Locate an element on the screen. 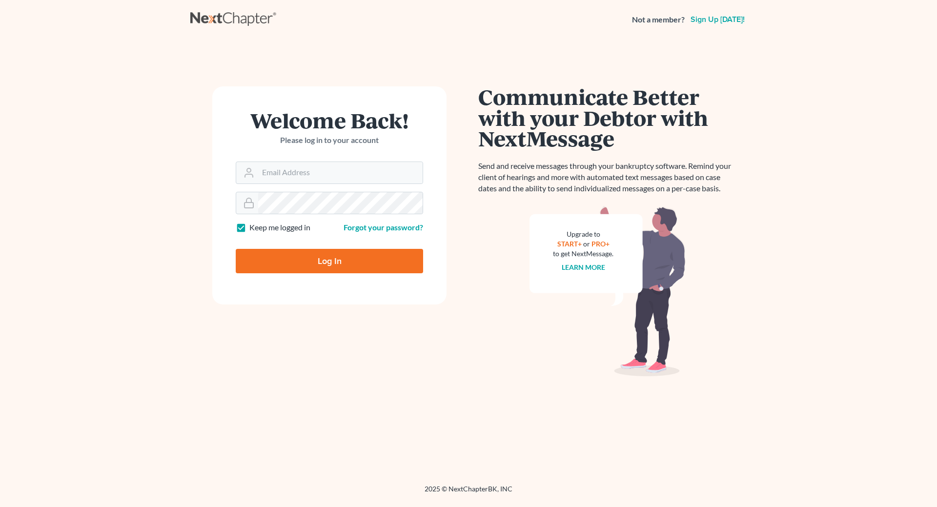 The image size is (937, 507). a: START+ is located at coordinates (570, 244).